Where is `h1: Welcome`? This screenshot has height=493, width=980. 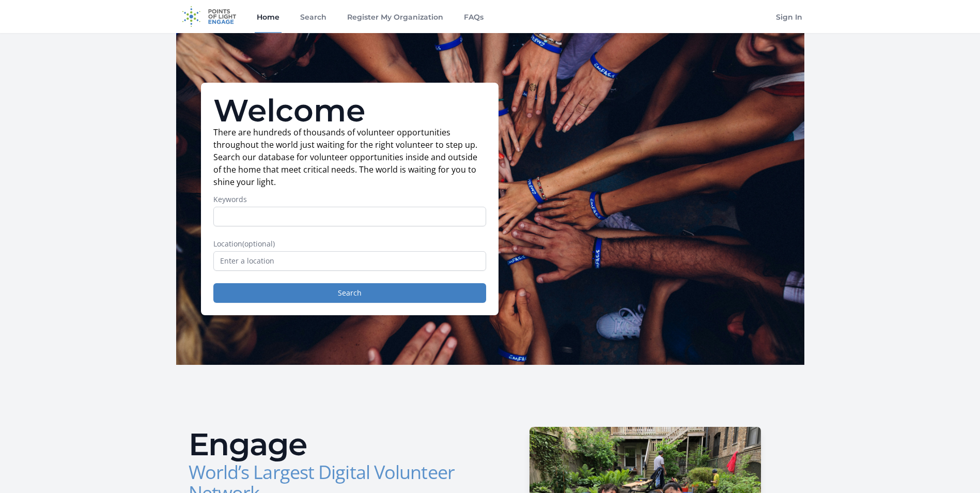
h1: Welcome is located at coordinates (349, 111).